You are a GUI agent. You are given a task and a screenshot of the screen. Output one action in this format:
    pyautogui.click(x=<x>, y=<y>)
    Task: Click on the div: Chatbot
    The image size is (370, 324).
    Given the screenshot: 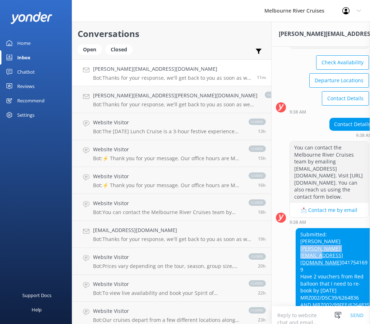 What is the action you would take?
    pyautogui.click(x=26, y=72)
    